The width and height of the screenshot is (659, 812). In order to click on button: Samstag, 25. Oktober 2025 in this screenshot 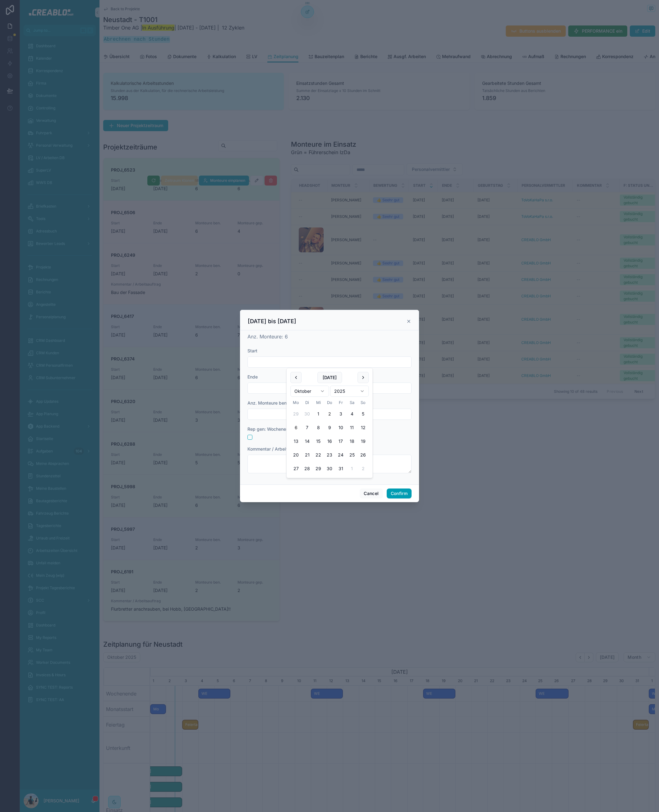, I will do `click(352, 455)`.